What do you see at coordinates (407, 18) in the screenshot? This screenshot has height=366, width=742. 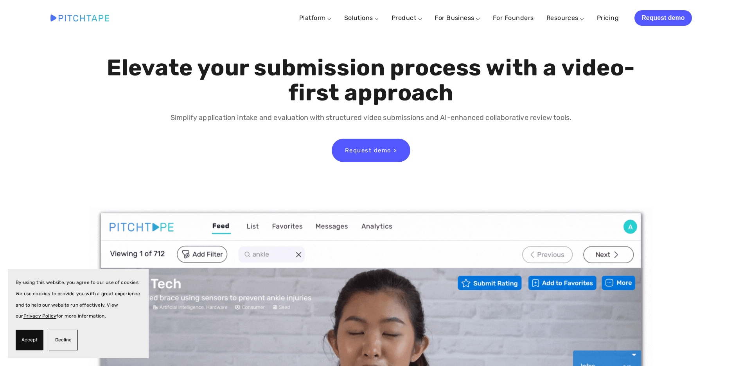 I see `a: Product ⌵` at bounding box center [407, 18].